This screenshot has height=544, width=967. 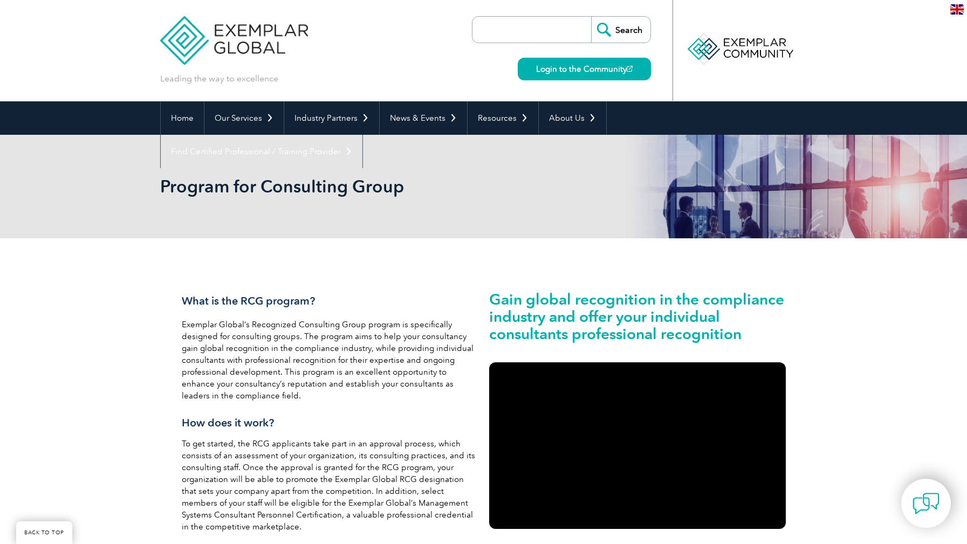 What do you see at coordinates (957, 9) in the screenshot?
I see `img: en` at bounding box center [957, 9].